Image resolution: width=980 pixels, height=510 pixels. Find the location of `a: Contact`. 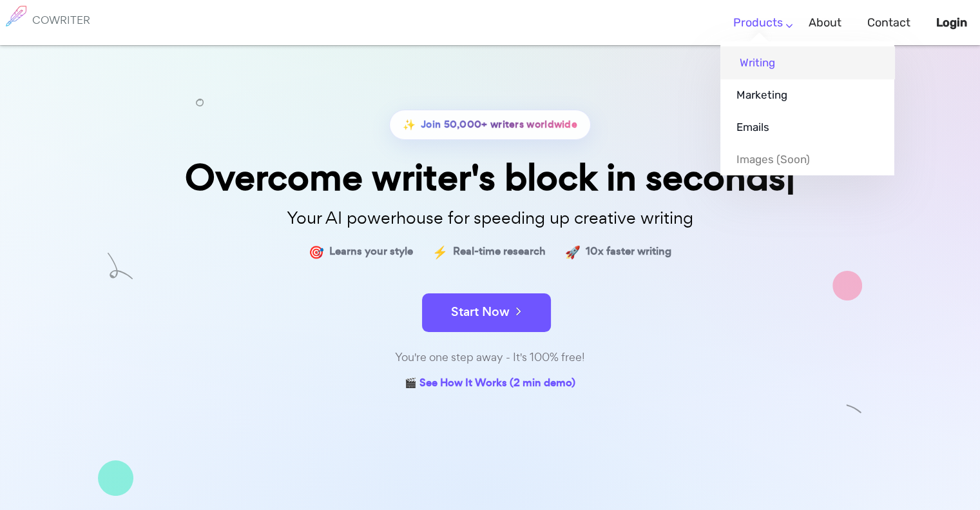

a: Contact is located at coordinates (888, 23).